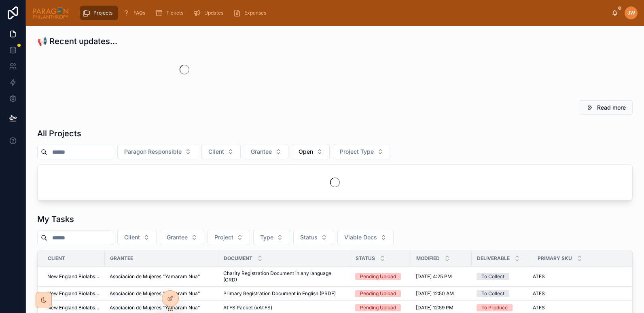  Describe the element at coordinates (139, 13) in the screenshot. I see `span: FAQs` at that location.